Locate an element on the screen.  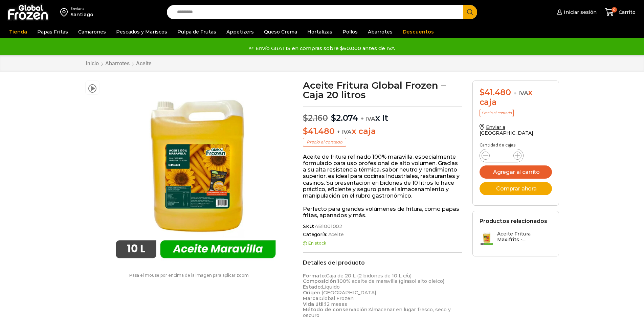
bdi: 2.074 is located at coordinates (345, 118).